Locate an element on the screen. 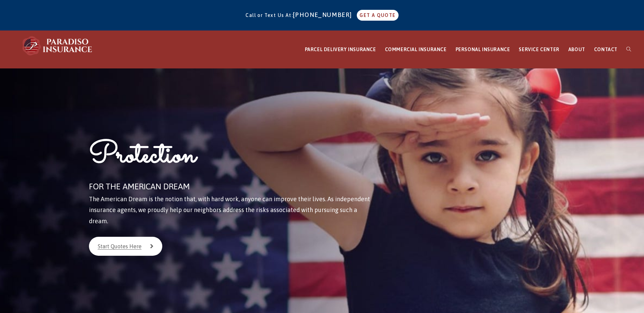 The width and height of the screenshot is (644, 313). a: PERSONAL INSURANCE is located at coordinates (483, 50).